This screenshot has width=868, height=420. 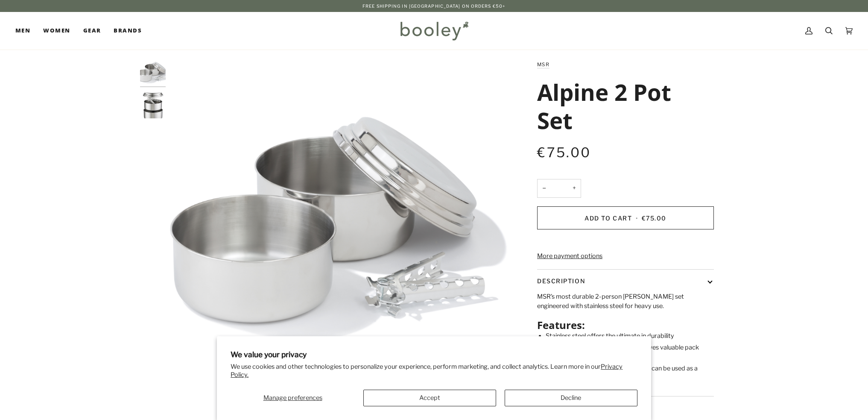 What do you see at coordinates (57, 31) in the screenshot?
I see `div: Women` at bounding box center [57, 31].